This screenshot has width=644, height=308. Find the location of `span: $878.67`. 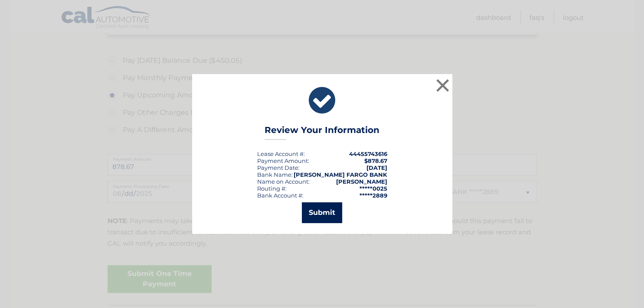

span: $878.67 is located at coordinates (376, 161).